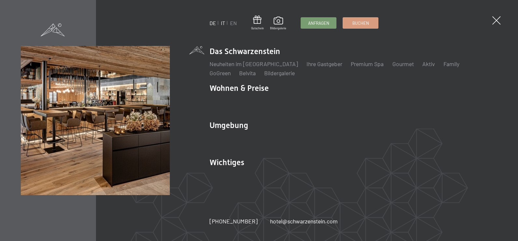  Describe the element at coordinates (220, 73) in the screenshot. I see `a: GoGreen` at that location.